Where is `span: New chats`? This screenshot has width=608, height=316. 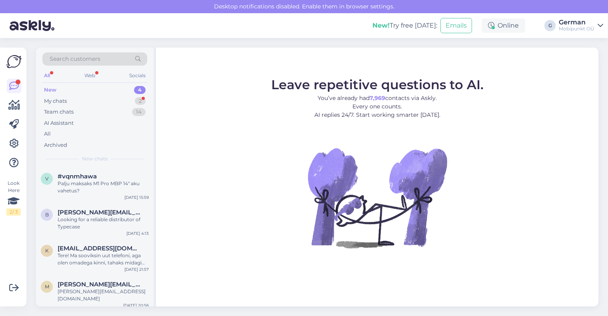
span: New chats is located at coordinates (95, 159).